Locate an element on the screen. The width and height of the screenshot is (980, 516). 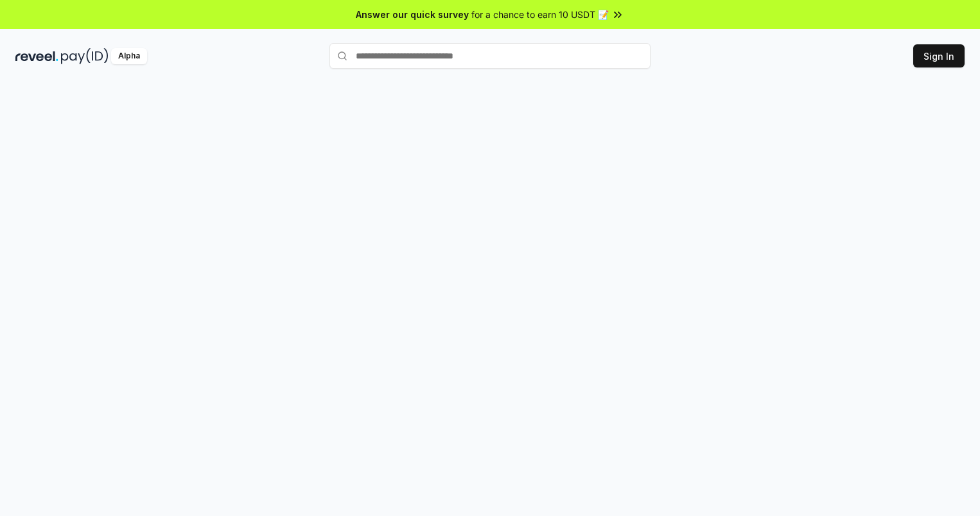
span: for a chance to earn 10 USDT 📝 is located at coordinates (540, 14).